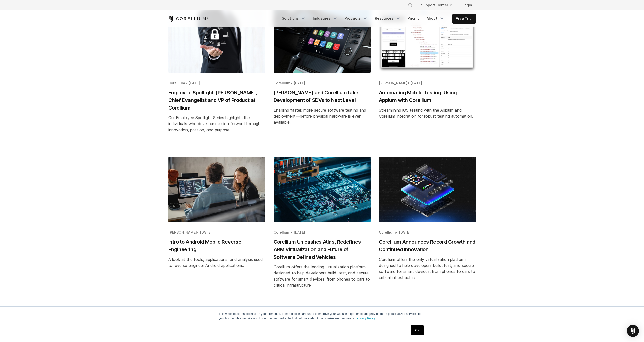  Describe the element at coordinates (427, 268) in the screenshot. I see `div: Corellium offers the only virtualization platform designed to help developers build, test, and se...` at that location.